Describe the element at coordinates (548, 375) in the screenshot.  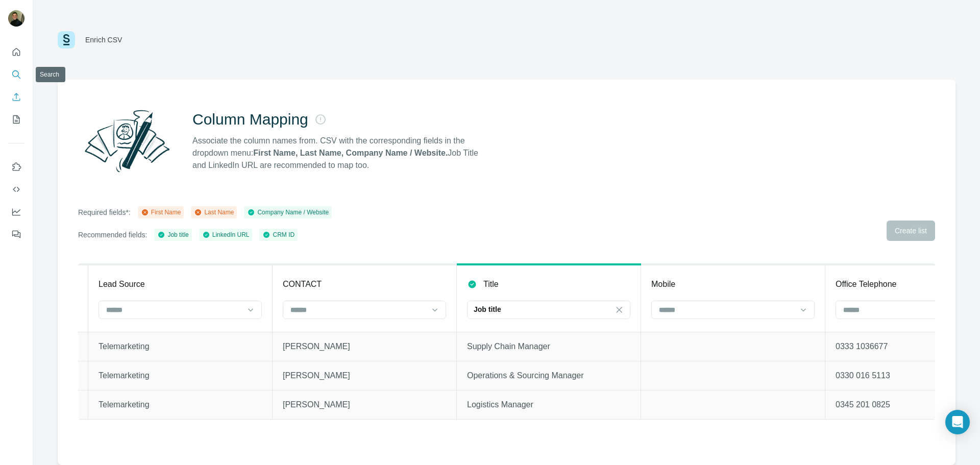
I see `p: Operations & Sourcing Manager` at that location.